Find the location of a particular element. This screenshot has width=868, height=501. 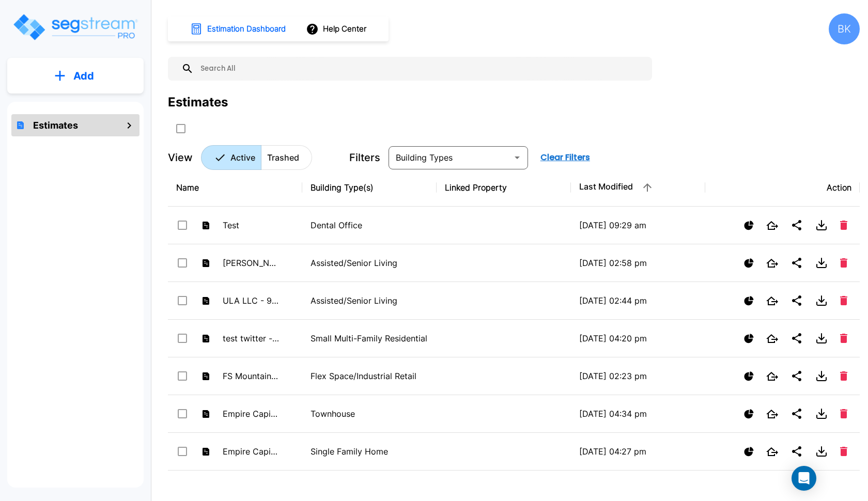

div: Estimates is located at coordinates (198, 102).